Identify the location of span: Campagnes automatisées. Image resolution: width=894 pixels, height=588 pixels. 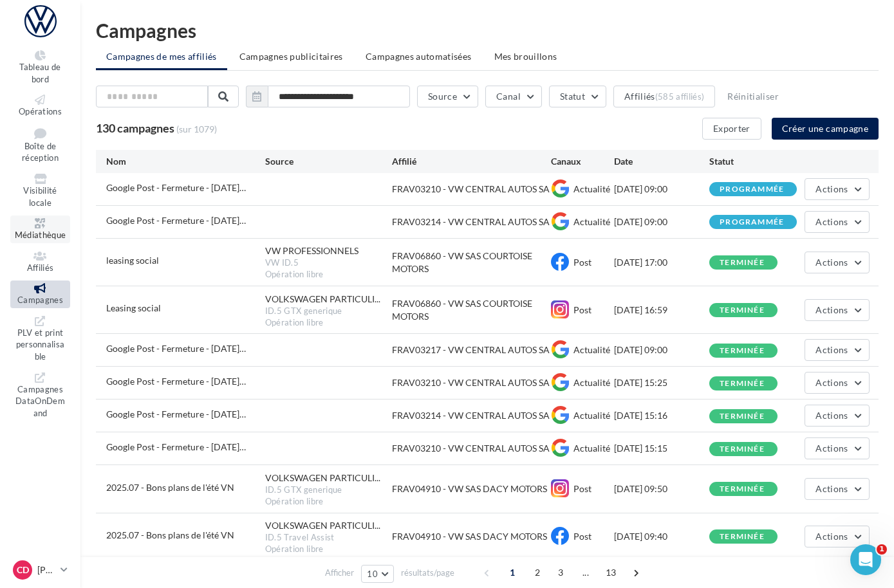
(418, 56).